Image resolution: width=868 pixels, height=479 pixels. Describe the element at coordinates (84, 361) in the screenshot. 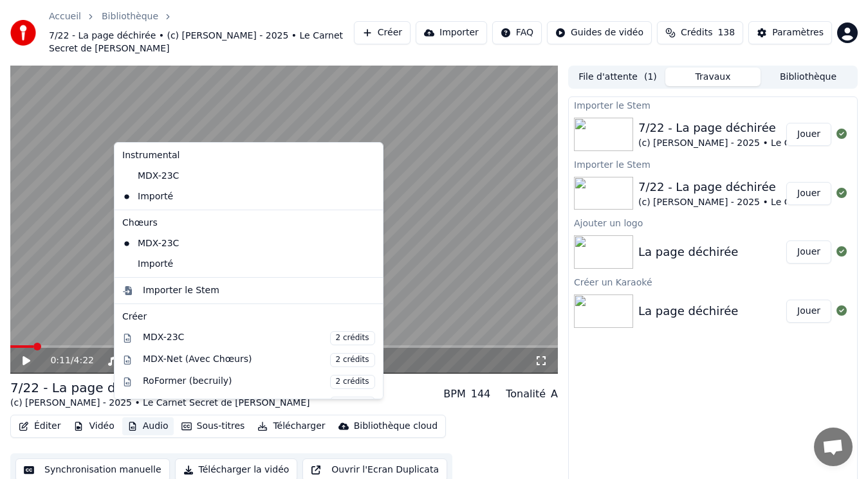

I see `span: 4:22` at that location.